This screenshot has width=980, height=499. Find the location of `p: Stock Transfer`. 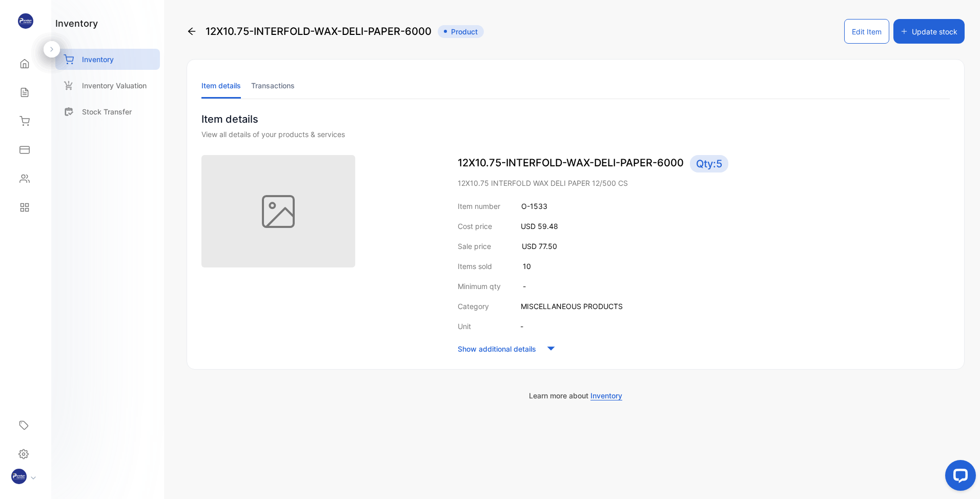

p: Stock Transfer is located at coordinates (107, 111).